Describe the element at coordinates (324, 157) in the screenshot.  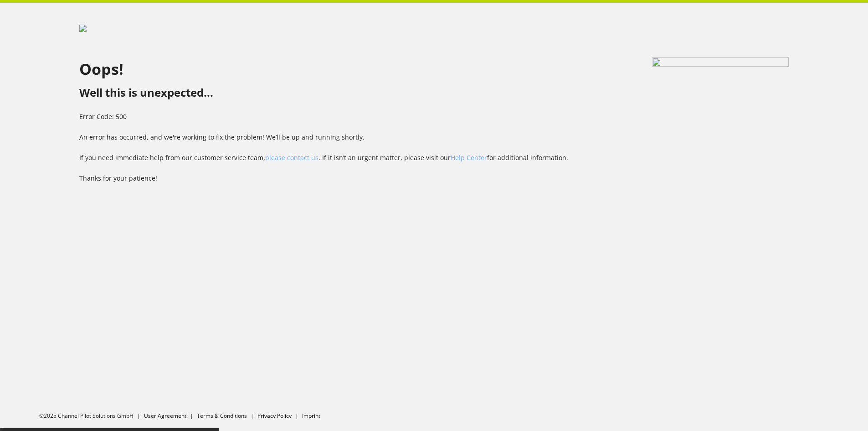
I see `p: If you need immediate help from our customer service team, . If it isn’t an urgent matter, please...` at that location.